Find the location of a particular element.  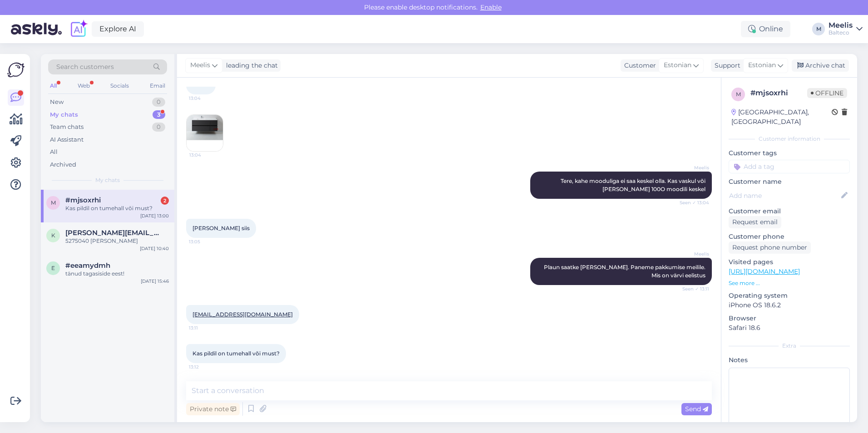

span: Seen ✓ 13:11 is located at coordinates (692, 289).